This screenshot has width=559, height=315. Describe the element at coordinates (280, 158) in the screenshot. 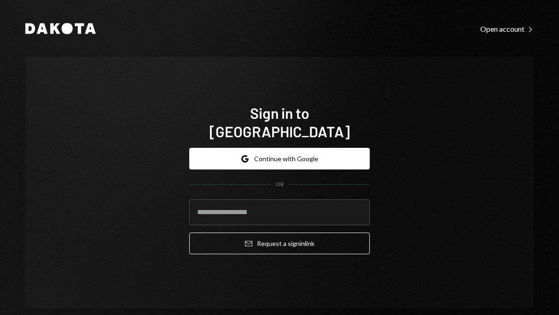

I see `button: Continue with Google` at that location.